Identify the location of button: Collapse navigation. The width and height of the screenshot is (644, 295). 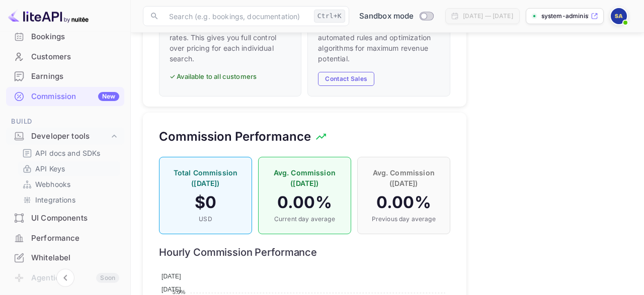
(66, 278).